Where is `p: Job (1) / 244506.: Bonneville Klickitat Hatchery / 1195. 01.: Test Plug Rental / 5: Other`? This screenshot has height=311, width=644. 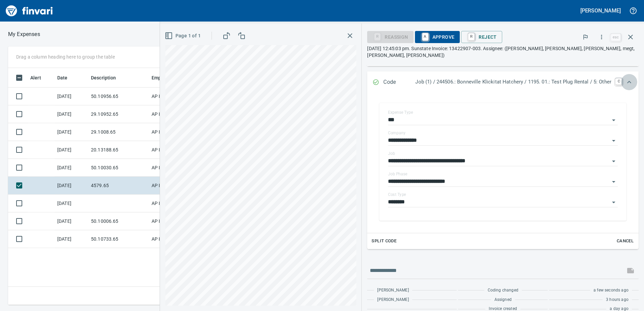
p: Job (1) / 244506.: Bonneville Klickitat Hatchery / 1195. 01.: Test Plug Rental / 5: Other is located at coordinates (513, 81).